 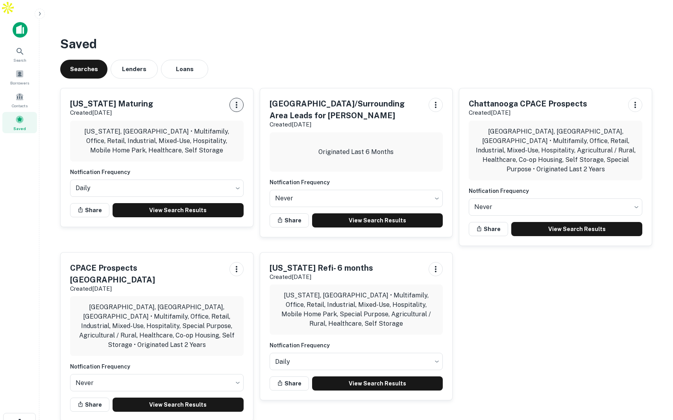 What do you see at coordinates (20, 83) in the screenshot?
I see `span: Borrowers` at bounding box center [20, 83].